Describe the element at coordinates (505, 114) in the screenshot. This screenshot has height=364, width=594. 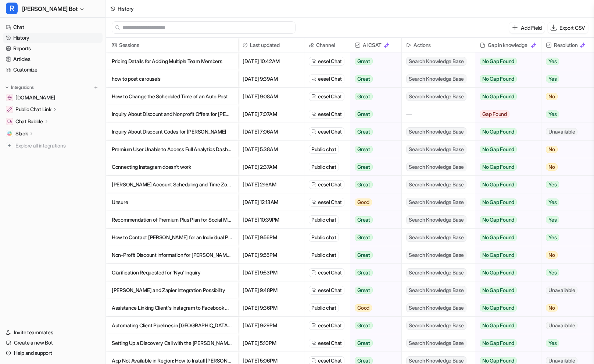
I see `button: Gap Found` at that location.